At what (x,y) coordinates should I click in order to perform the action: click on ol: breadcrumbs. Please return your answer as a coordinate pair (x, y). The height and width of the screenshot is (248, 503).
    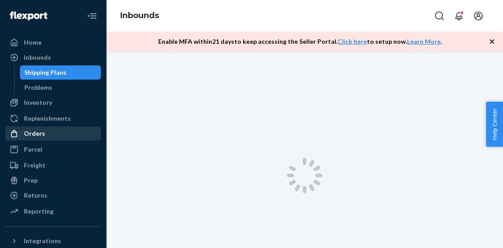
    Looking at the image, I should click on (140, 16).